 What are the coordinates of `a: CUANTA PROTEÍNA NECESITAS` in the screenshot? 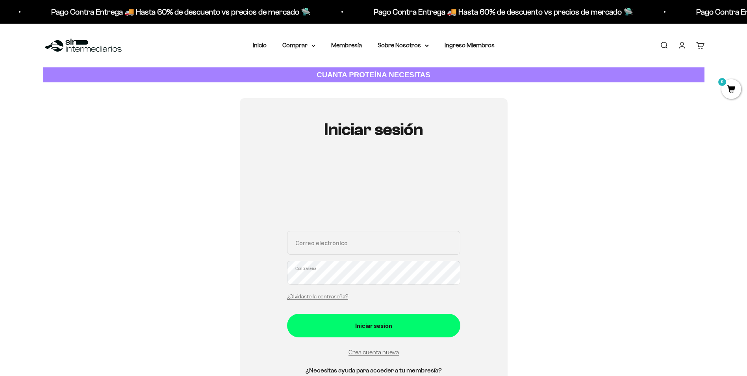 It's located at (374, 75).